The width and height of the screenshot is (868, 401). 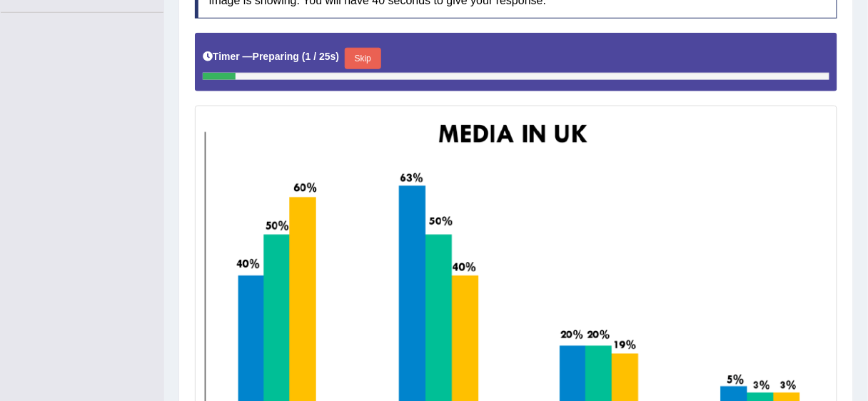 What do you see at coordinates (275, 56) in the screenshot?
I see `b: Preparing` at bounding box center [275, 56].